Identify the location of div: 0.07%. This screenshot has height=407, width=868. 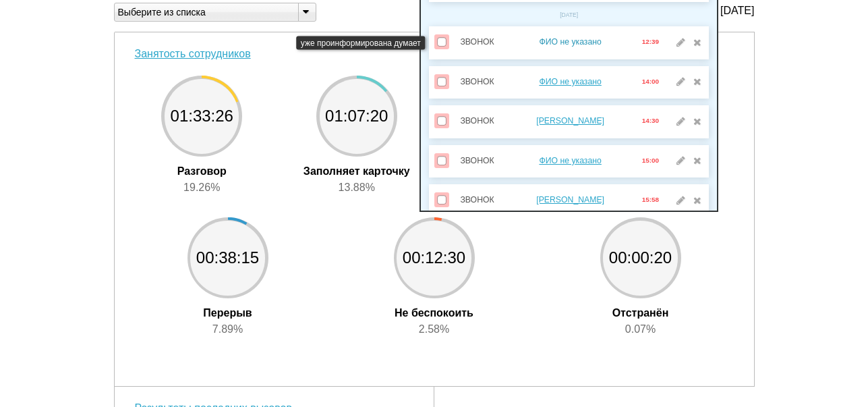
(641, 330).